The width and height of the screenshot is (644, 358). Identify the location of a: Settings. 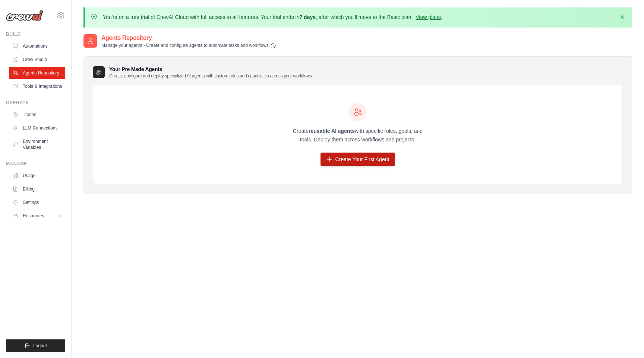
(37, 202).